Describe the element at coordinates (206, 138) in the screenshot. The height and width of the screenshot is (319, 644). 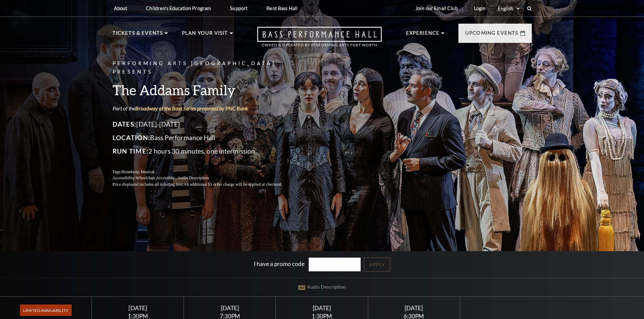
I see `p: Bass Performance Hall` at that location.